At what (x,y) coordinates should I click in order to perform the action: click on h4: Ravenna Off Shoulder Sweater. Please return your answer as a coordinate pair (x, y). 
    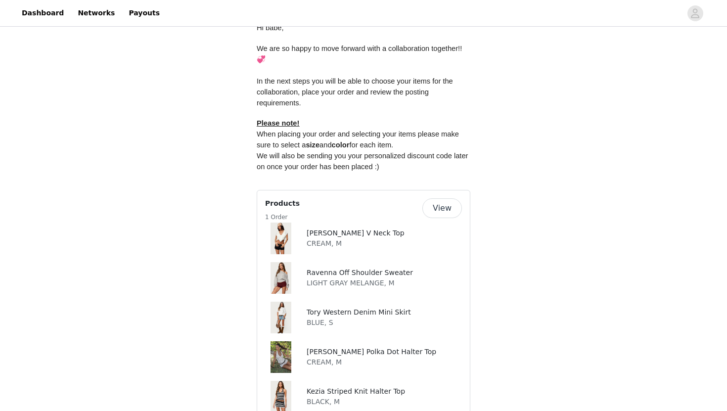
    Looking at the image, I should click on (360, 272).